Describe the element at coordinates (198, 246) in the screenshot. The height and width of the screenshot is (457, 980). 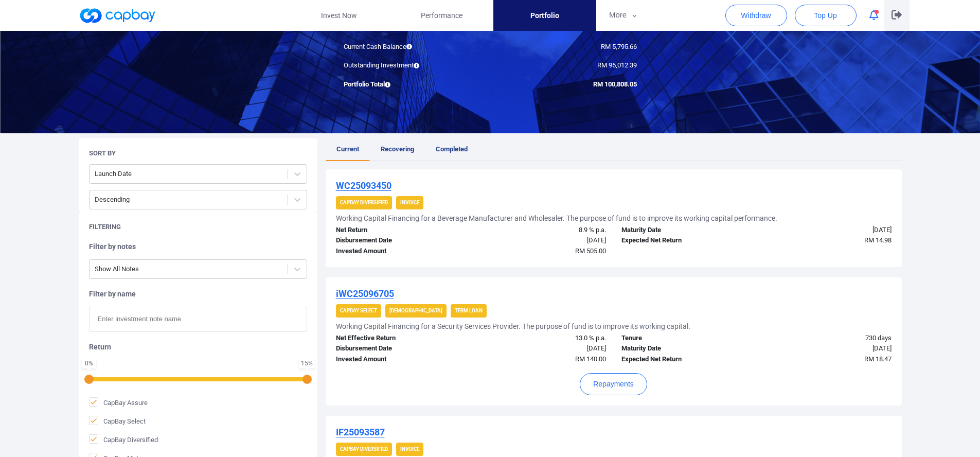
I see `h5: Filter by notes` at that location.